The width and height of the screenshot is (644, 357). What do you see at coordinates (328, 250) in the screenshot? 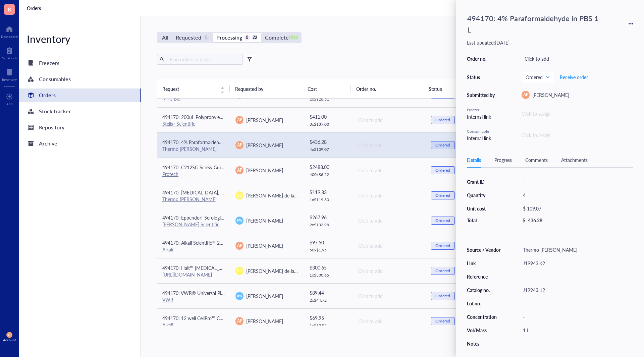
I see `div: 50 x $ 1.95` at bounding box center [328, 250].